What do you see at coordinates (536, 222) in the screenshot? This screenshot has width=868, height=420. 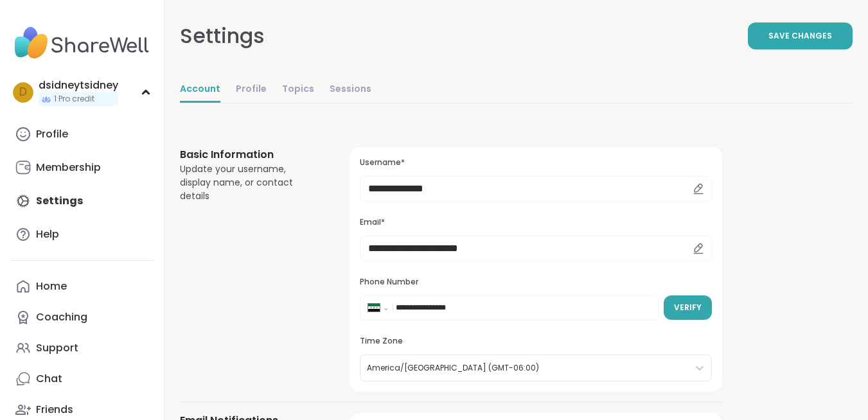 I see `h3: Email*` at bounding box center [536, 222].